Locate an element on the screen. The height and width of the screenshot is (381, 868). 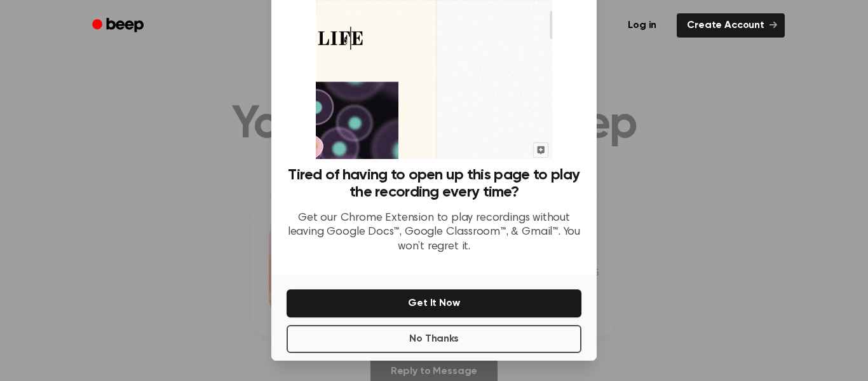
button: Get It Now is located at coordinates (434, 303).